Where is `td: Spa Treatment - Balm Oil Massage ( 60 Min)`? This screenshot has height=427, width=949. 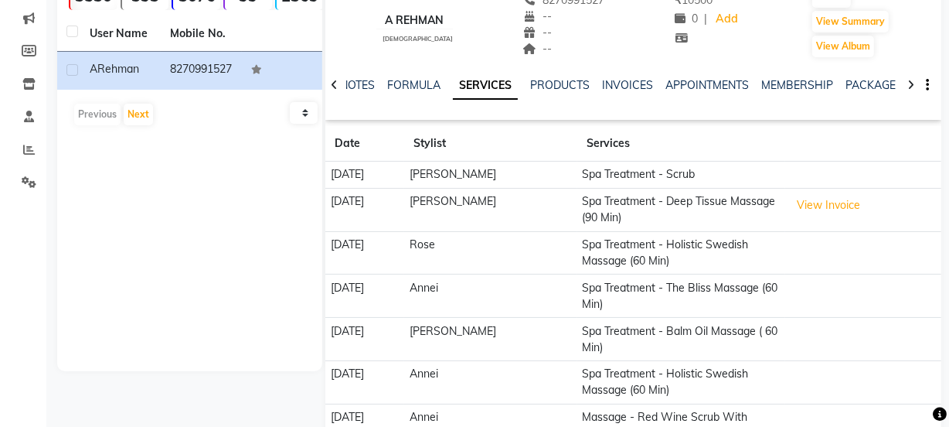 td: Spa Treatment - Balm Oil Massage ( 60 Min) is located at coordinates (681, 339).